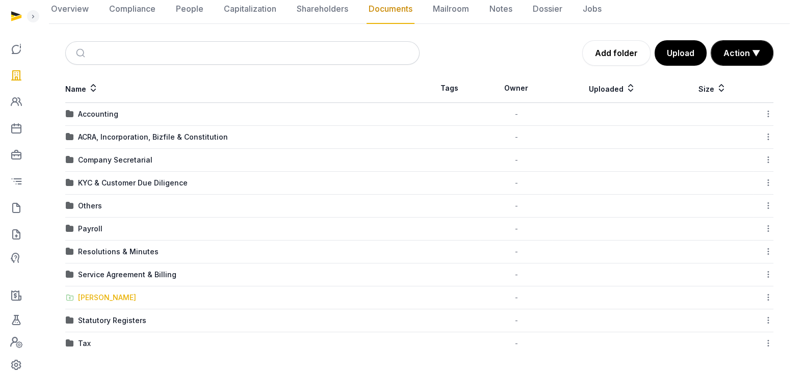 The image size is (806, 373). What do you see at coordinates (70, 298) in the screenshot?
I see `img: folder-upload.svg` at bounding box center [70, 298].